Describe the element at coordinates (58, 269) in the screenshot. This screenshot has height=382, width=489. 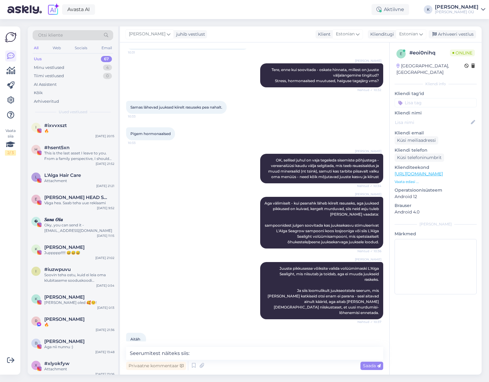
I see `span: #iuzwpuvu` at that location.